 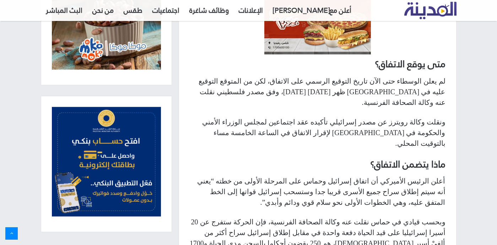 What do you see at coordinates (318, 64) in the screenshot?
I see `h2: متى يوقع الاتفاق؟` at bounding box center [318, 64].